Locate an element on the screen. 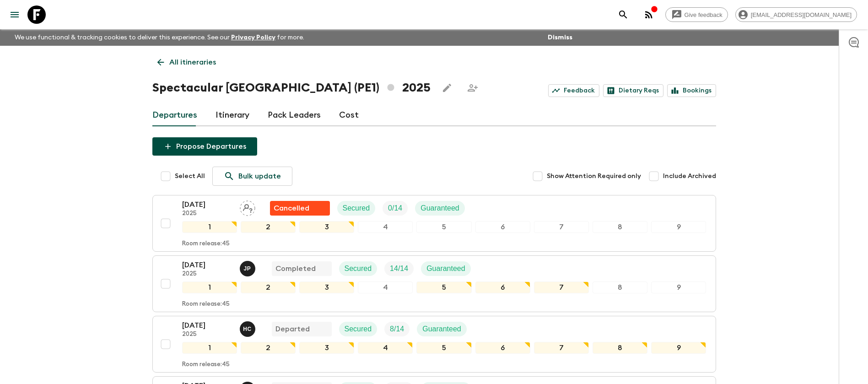 The image size is (868, 384). a: Privacy Policy is located at coordinates (253, 38).